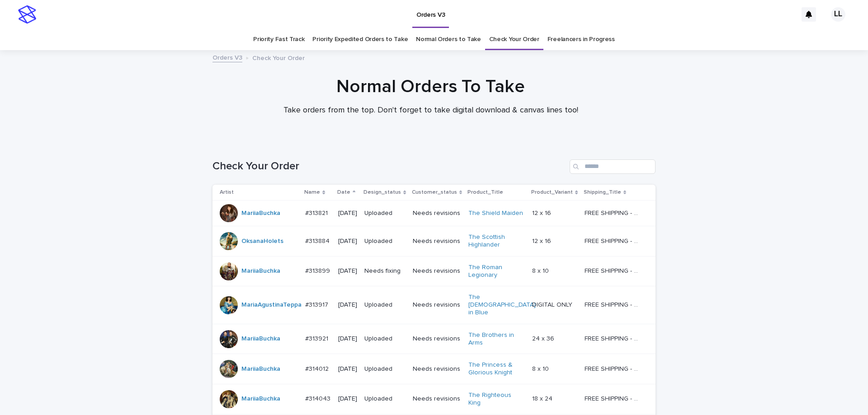 Image resolution: width=868 pixels, height=415 pixels. What do you see at coordinates (612, 167) in the screenshot?
I see `div: Search` at bounding box center [612, 167].